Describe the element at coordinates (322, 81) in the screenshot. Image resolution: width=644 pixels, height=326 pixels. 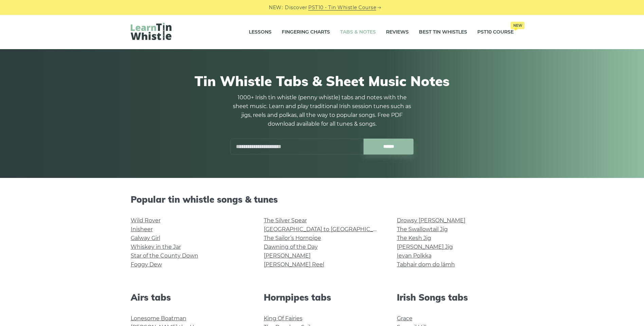
I see `h1: Tin Whistle Tabs & Sheet Music Notes` at that location.